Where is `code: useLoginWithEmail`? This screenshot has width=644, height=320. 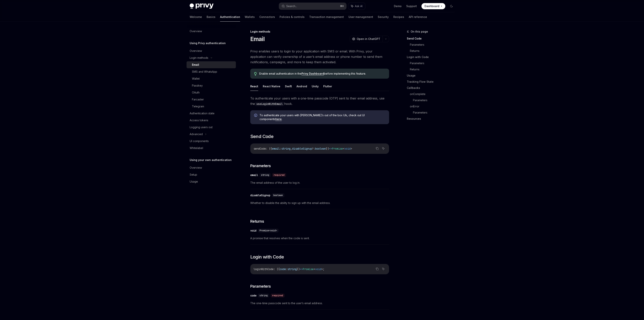
code: useLoginWithEmail is located at coordinates (270, 104).